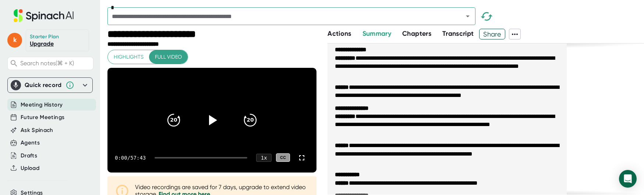  What do you see at coordinates (47, 63) in the screenshot?
I see `span: Search notes (⌘ + K)` at bounding box center [47, 63].